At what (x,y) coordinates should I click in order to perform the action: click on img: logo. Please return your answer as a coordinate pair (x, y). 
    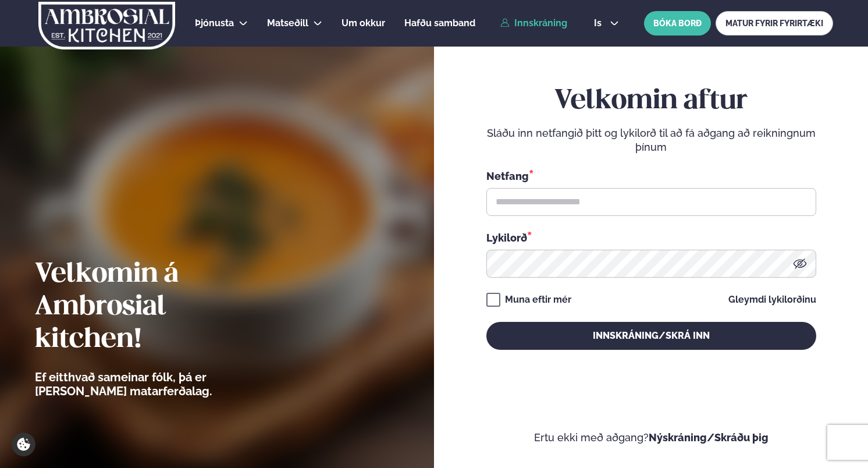
    Looking at the image, I should click on (107, 25).